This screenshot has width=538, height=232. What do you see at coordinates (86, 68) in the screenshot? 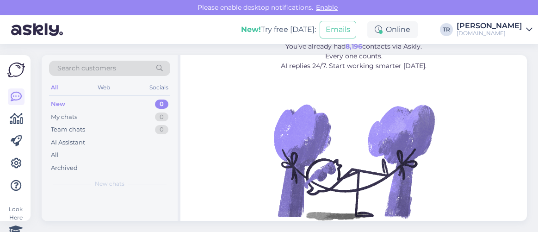
I see `span: Search customers` at bounding box center [86, 68].